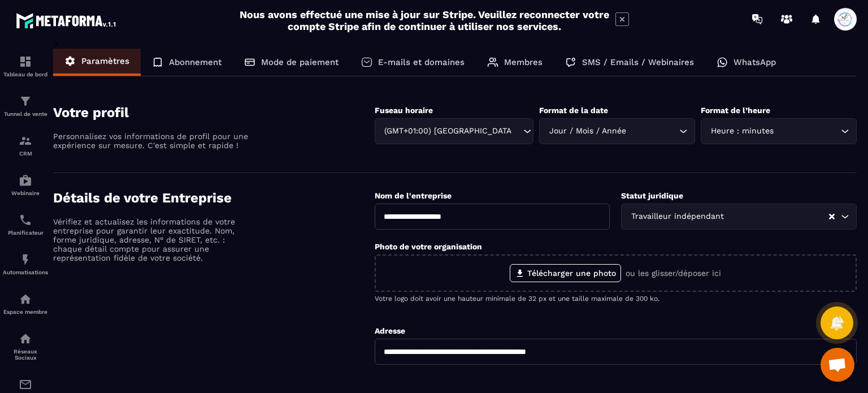  I want to click on p: Personnalisez vos informations de profil pour une expérience sur mesure. C'est simple et rapide !, so click(152, 141).